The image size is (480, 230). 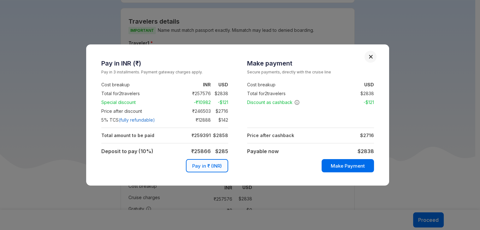 I want to click on strong: Deposit to pay (10%), so click(x=127, y=151).